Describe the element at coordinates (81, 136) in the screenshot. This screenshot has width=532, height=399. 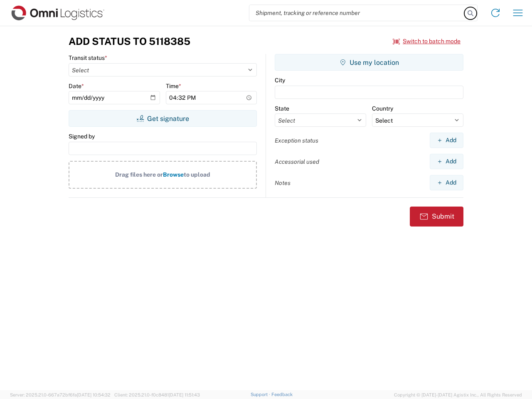
I see `label: Signed by` at that location.